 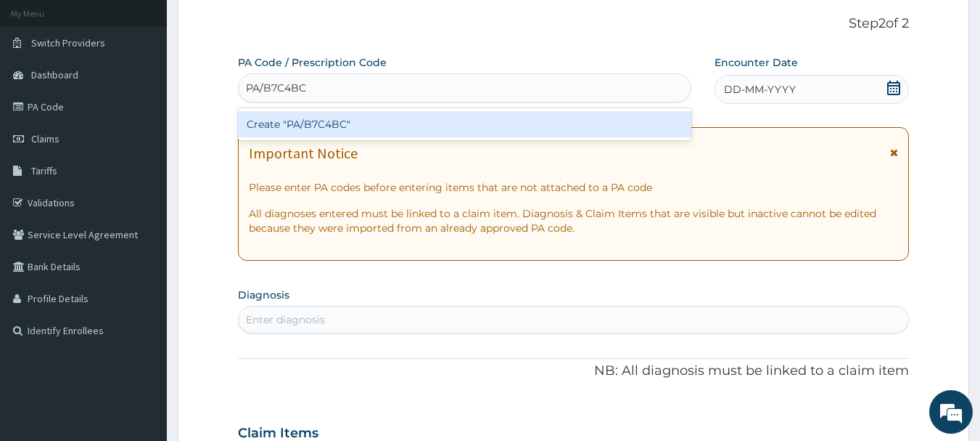 What do you see at coordinates (263, 295) in the screenshot?
I see `label: Diagnosis` at bounding box center [263, 295].